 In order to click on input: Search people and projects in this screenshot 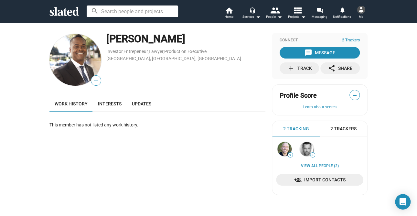, I will do `click(132, 11)`.